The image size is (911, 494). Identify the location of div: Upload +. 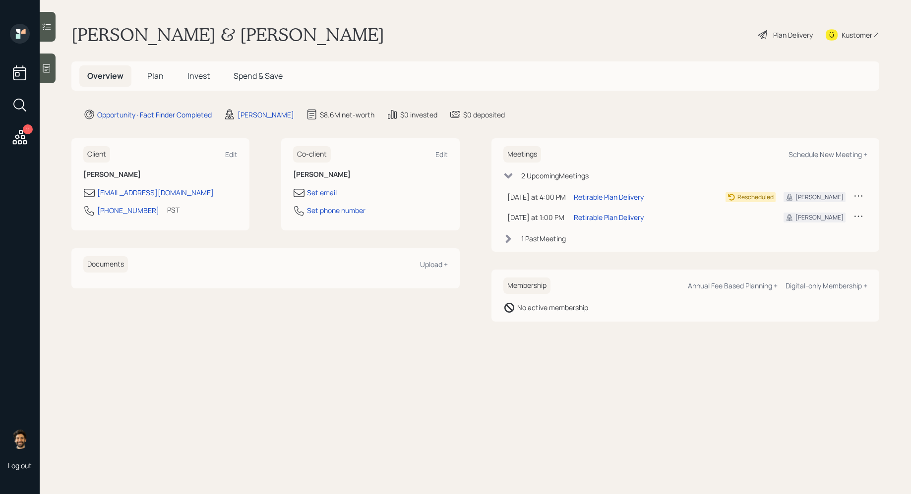
(434, 264).